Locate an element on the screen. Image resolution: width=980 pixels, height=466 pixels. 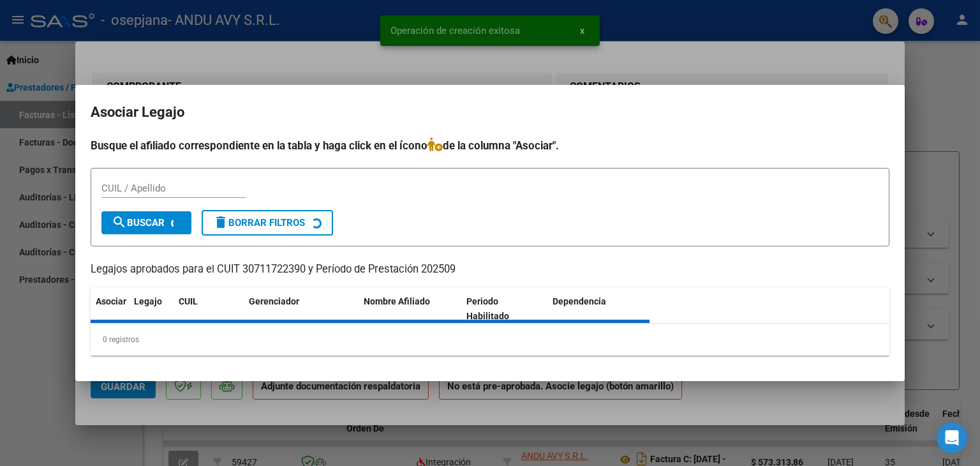
span: Dependencia is located at coordinates (580, 301).